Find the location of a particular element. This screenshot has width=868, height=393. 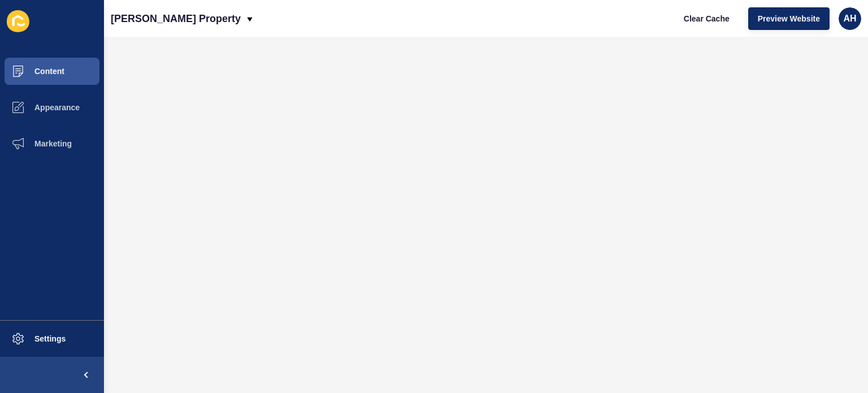

span: Preview Website is located at coordinates (789, 18).